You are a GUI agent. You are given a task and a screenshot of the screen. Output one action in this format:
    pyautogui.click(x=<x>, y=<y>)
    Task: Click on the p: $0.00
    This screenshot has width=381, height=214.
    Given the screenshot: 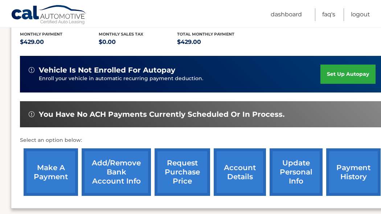 What is the action you would take?
    pyautogui.click(x=138, y=42)
    